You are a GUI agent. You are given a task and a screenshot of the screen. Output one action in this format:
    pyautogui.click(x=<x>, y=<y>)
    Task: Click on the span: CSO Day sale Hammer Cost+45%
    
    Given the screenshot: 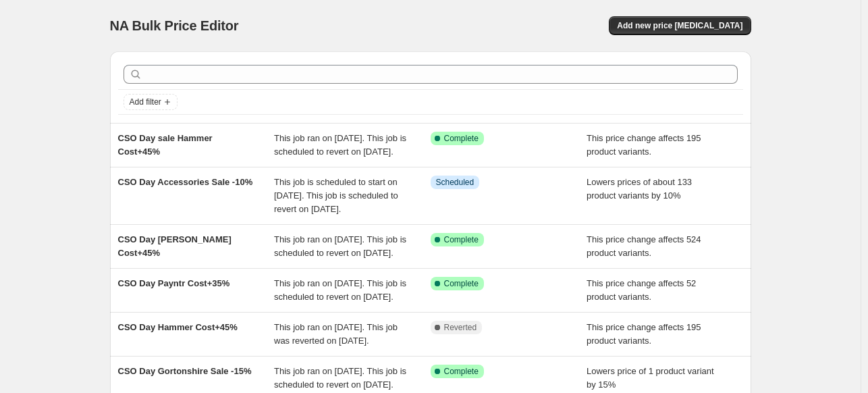 What is the action you would take?
    pyautogui.click(x=166, y=144)
    